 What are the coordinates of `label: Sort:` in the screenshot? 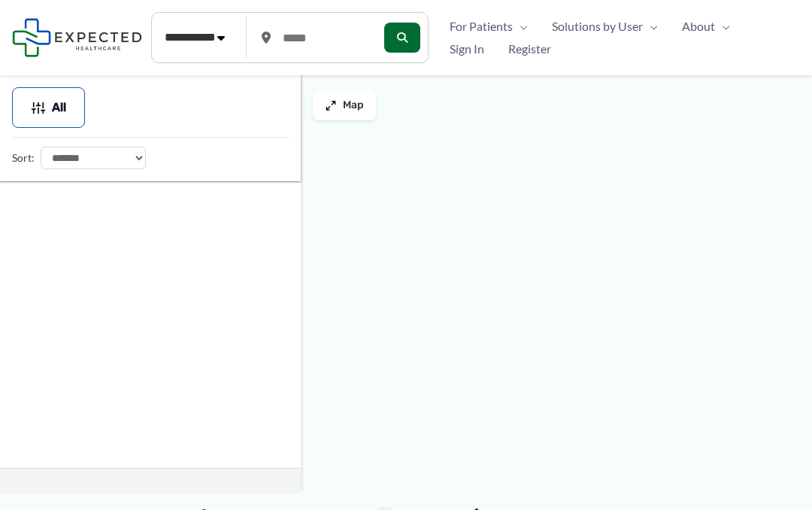 It's located at (23, 158).